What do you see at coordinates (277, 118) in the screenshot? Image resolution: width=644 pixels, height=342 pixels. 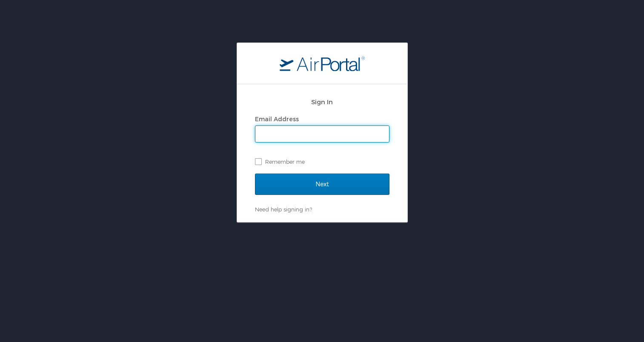 I see `label: Email Address` at bounding box center [277, 118].